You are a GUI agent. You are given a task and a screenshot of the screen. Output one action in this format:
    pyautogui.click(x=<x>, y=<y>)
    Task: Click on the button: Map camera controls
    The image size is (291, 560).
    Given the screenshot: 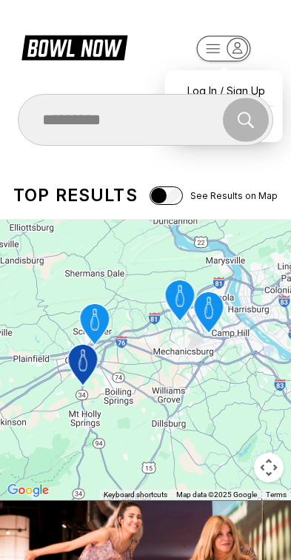 What is the action you would take?
    pyautogui.click(x=268, y=467)
    